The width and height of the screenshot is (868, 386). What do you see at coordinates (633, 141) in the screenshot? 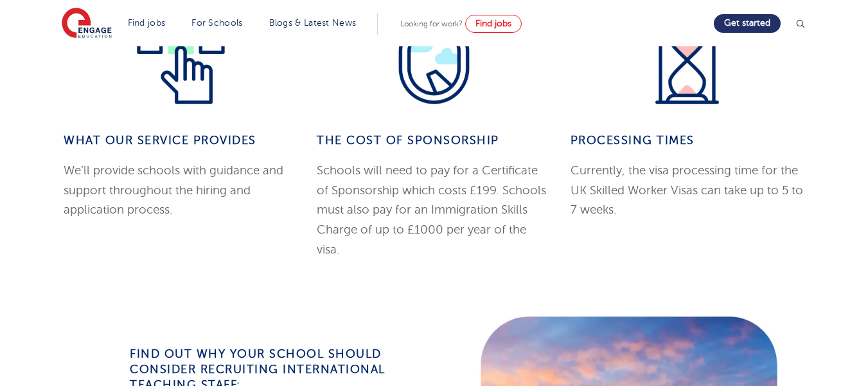
I see `b: Processing Times` at bounding box center [633, 141].